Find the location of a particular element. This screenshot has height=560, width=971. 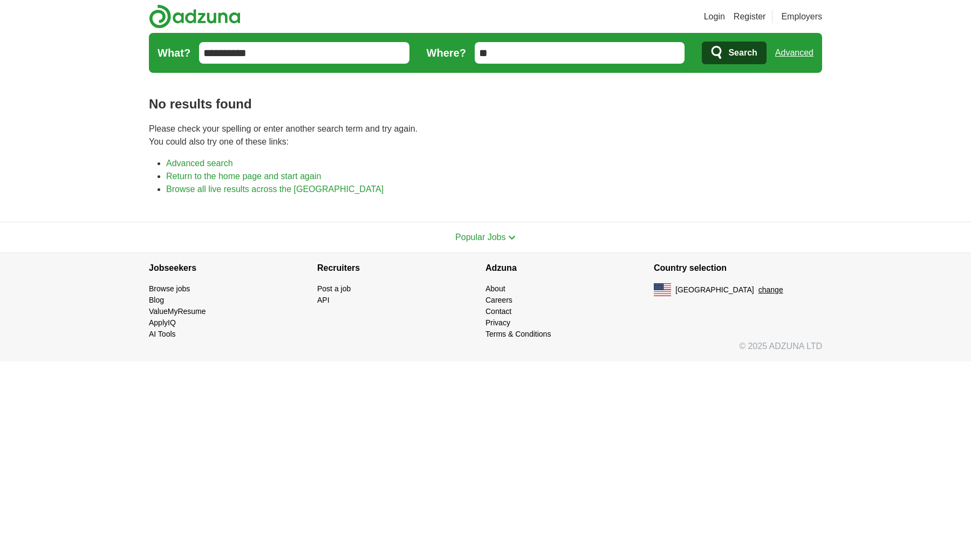

a: Return to the home page and start again is located at coordinates (243, 176).